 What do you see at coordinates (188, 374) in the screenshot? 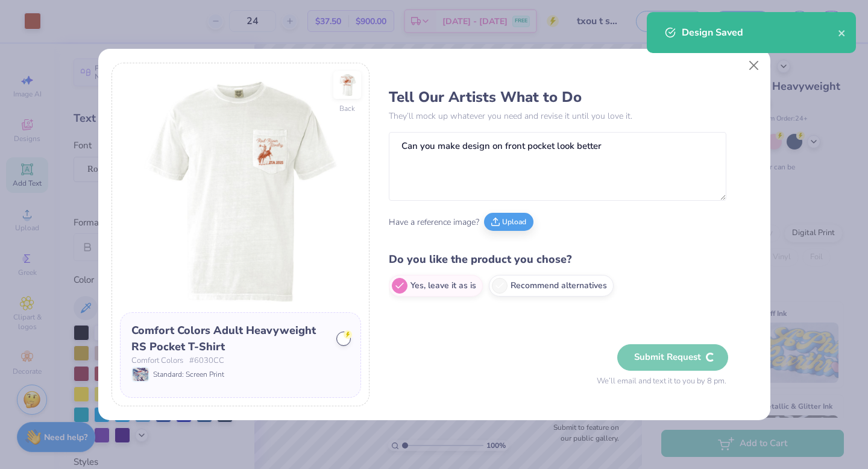
I see `span: Standard: Screen Print` at bounding box center [188, 374].